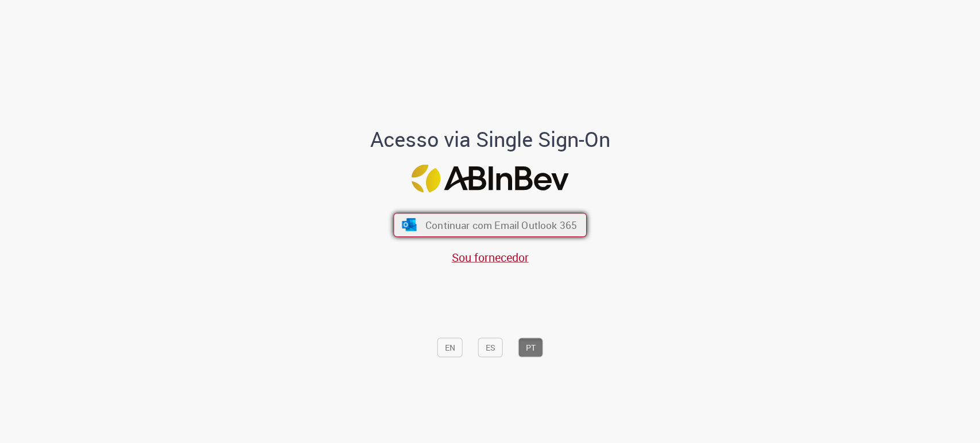 The image size is (980, 443). What do you see at coordinates (490, 225) in the screenshot?
I see `button: ícone Azure/Microsoft 360 Continuar com Email Outlook 365` at bounding box center [490, 225].